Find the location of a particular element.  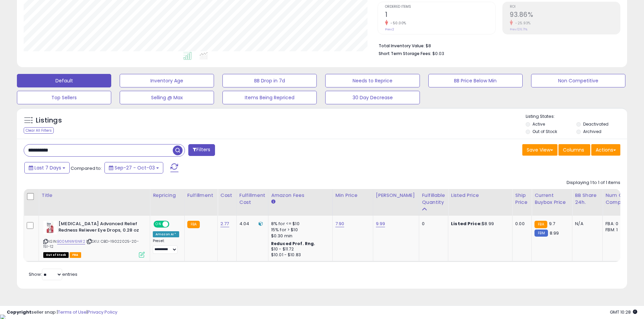

div: ASIN: is located at coordinates (94, 239).